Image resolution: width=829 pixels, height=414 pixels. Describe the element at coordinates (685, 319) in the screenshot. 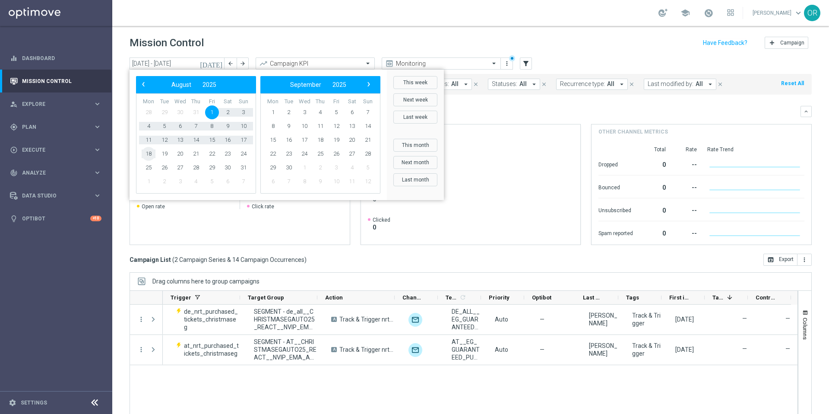

I see `div: 11 Aug 2025, Monday` at that location.